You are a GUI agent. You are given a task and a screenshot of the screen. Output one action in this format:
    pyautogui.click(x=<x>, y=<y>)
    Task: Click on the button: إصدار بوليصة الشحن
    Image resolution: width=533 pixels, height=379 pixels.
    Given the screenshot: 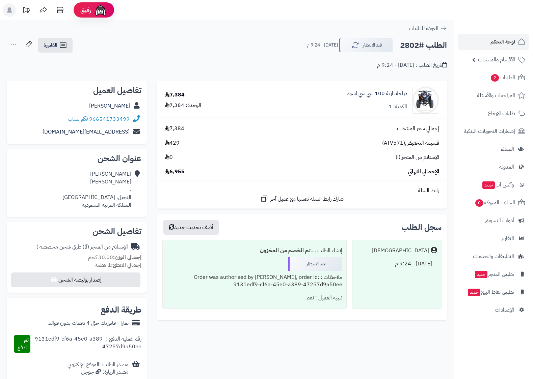 What is the action you would take?
    pyautogui.click(x=76, y=280)
    